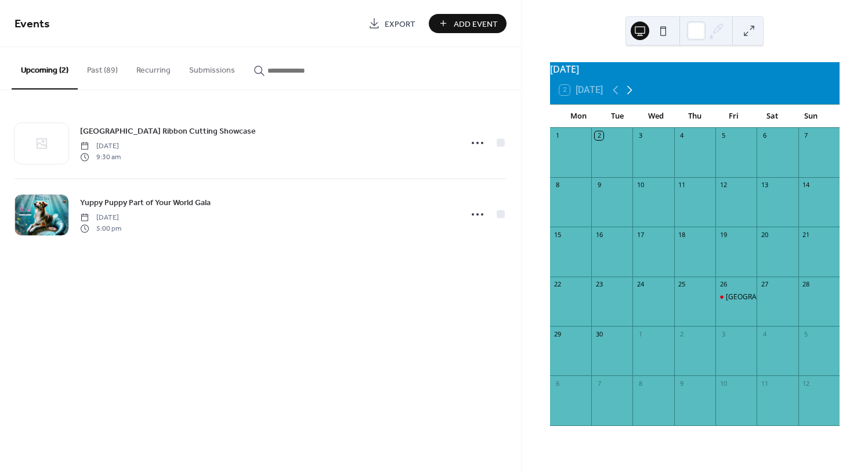 The image size is (868, 473). I want to click on div: 14, so click(805, 184).